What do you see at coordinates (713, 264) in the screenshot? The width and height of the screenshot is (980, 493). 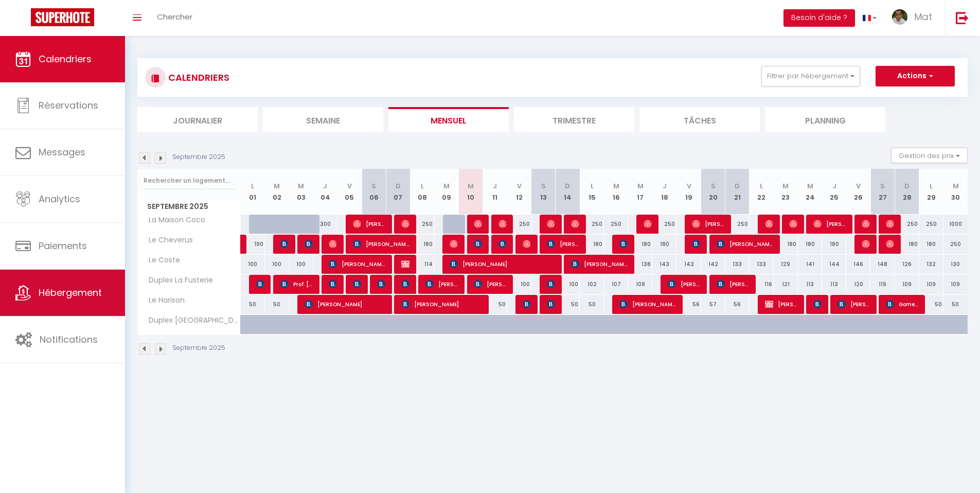 I see `div: 142` at bounding box center [713, 264].